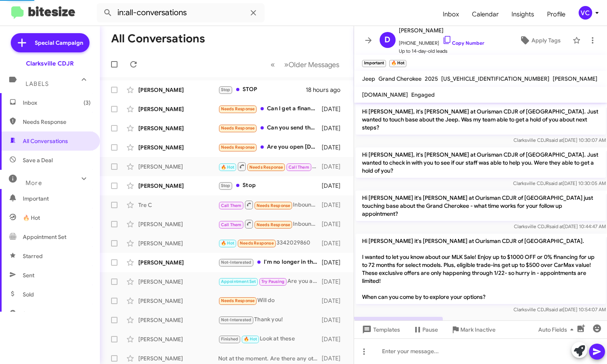  I want to click on span: Grand Cherokee, so click(400, 79).